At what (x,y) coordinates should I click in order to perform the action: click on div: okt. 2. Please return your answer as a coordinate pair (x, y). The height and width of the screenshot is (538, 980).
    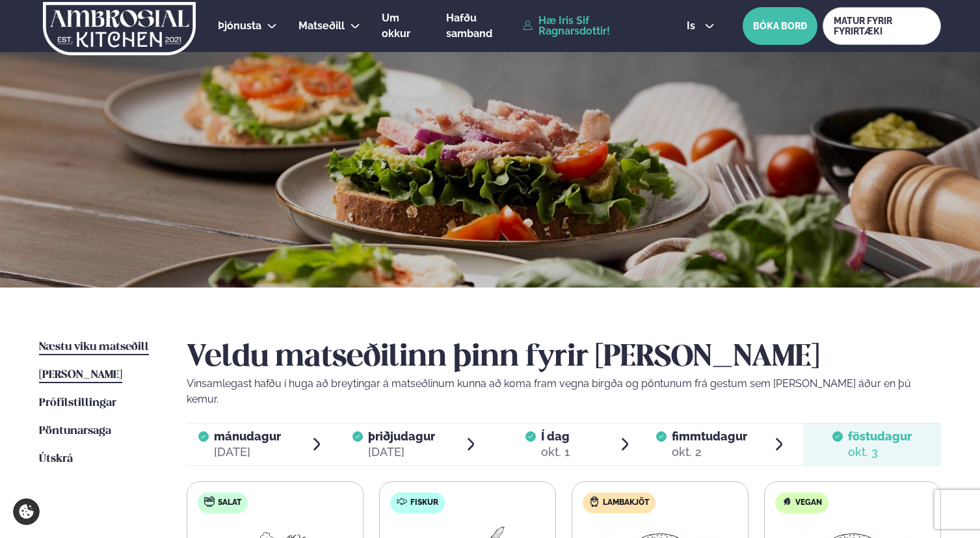
    Looking at the image, I should click on (709, 452).